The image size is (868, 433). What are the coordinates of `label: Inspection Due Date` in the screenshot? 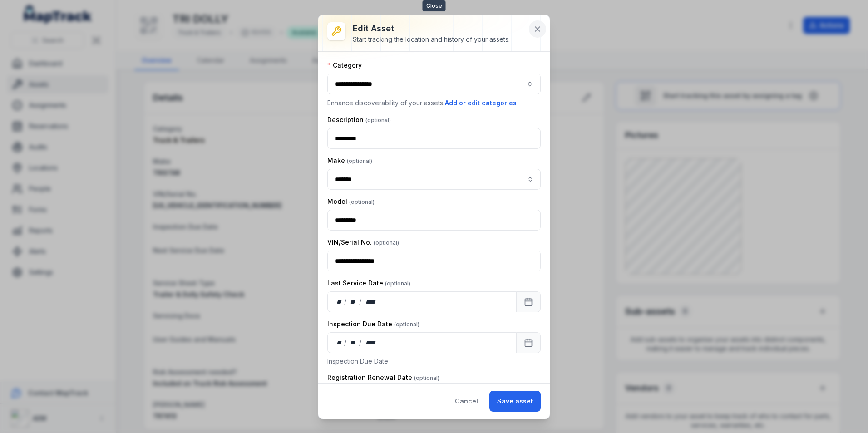 It's located at (373, 324).